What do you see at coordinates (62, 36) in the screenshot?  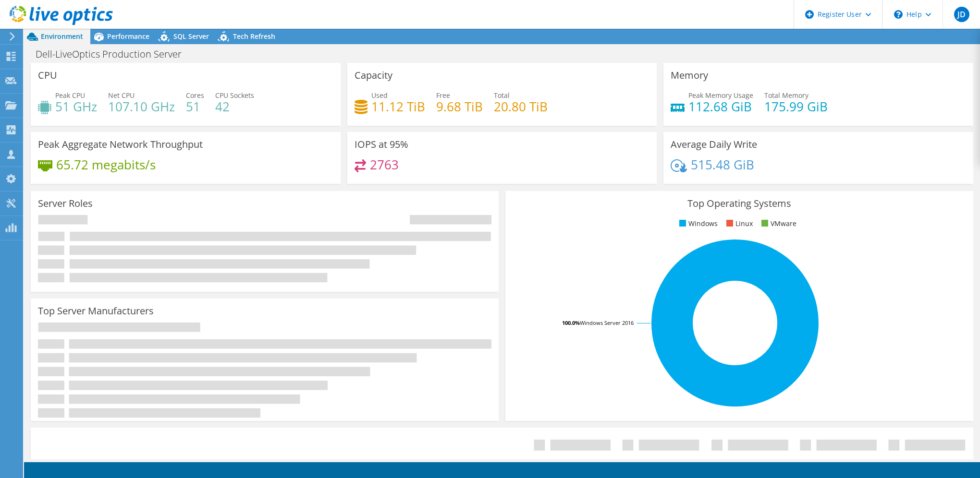 I see `span: Environment` at bounding box center [62, 36].